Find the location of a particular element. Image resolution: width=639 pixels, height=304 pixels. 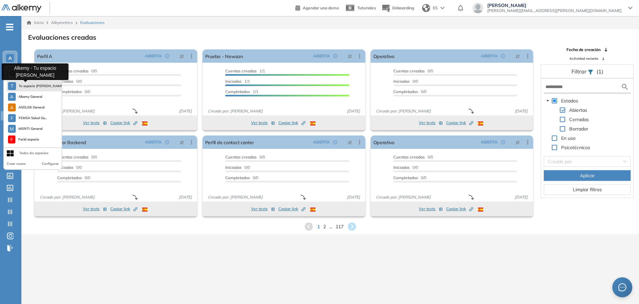

span: 2 is located at coordinates (325, 227).